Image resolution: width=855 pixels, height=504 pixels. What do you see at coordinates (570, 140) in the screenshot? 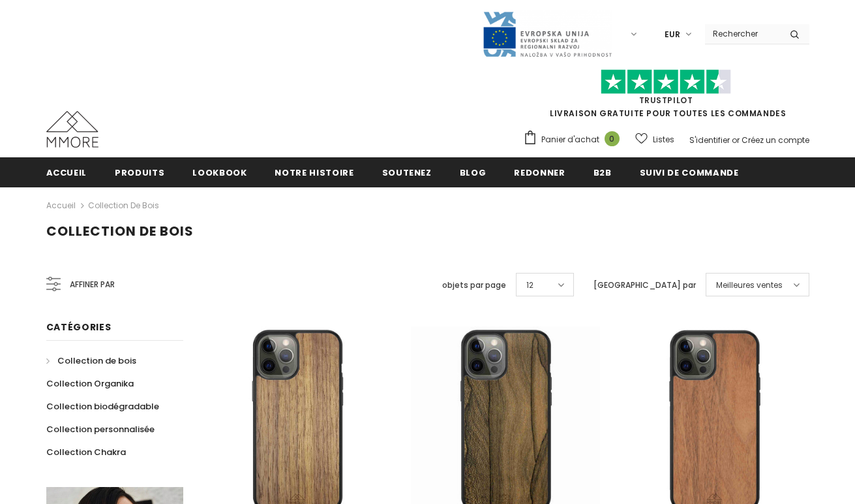
I see `span: Panier d'achat` at bounding box center [570, 140].